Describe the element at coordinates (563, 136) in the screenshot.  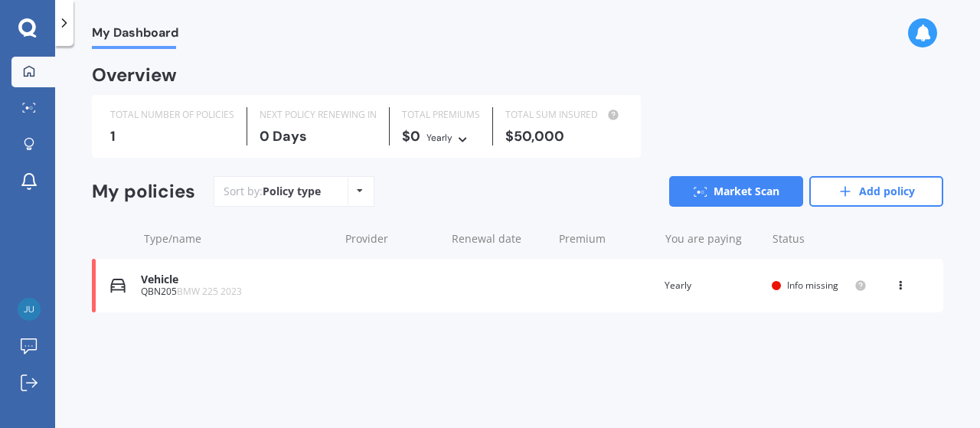
I see `div: $50,000` at that location.